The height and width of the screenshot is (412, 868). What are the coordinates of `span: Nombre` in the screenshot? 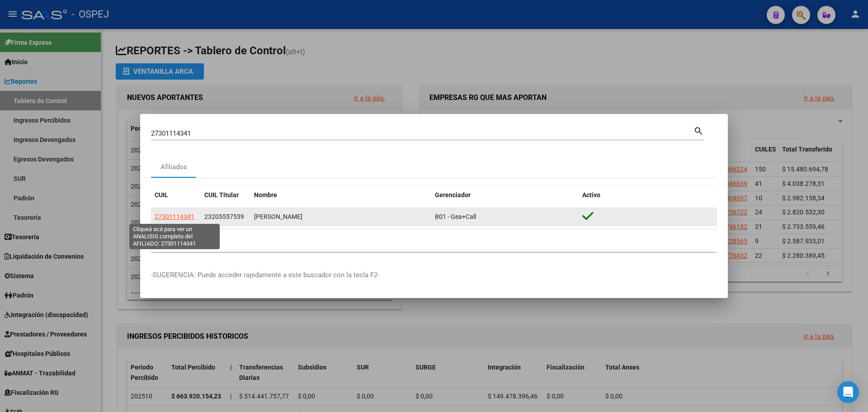 It's located at (266, 195).